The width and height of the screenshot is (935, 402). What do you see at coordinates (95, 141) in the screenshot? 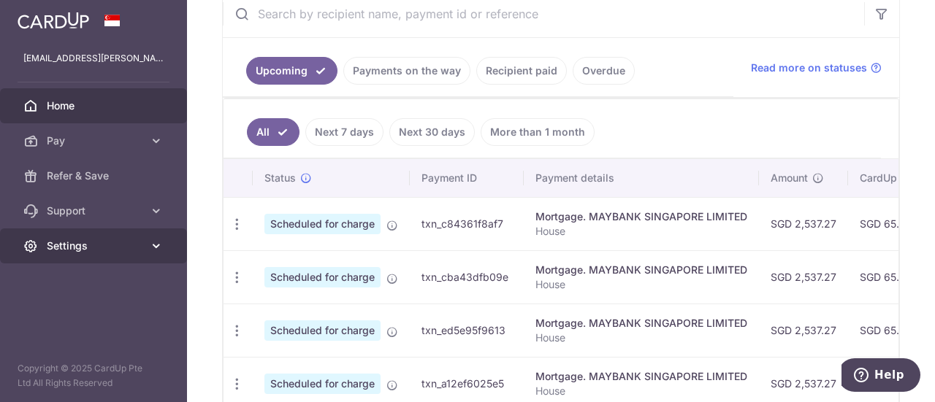
I see `span: Pay` at bounding box center [95, 141].